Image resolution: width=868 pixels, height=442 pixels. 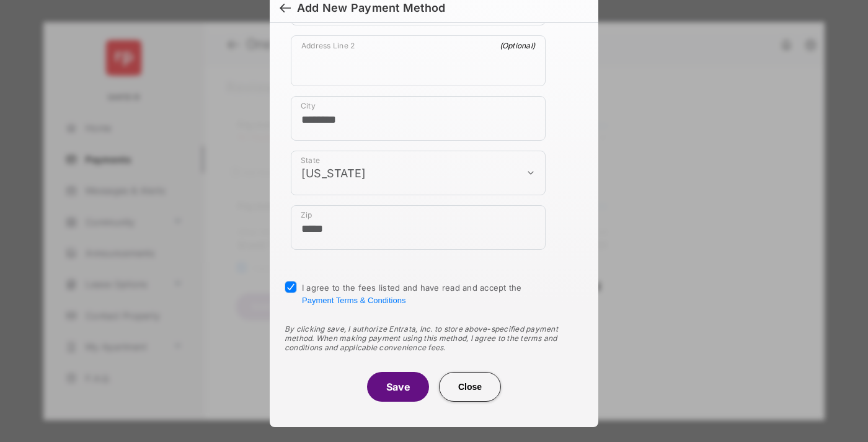 What do you see at coordinates (398, 387) in the screenshot?
I see `button: Save` at bounding box center [398, 387].